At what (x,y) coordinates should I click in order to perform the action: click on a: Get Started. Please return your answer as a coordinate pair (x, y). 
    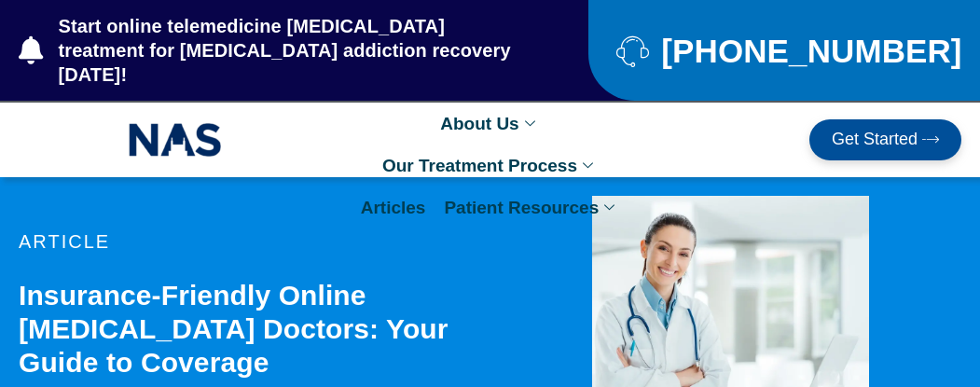
    Looking at the image, I should click on (885, 140).